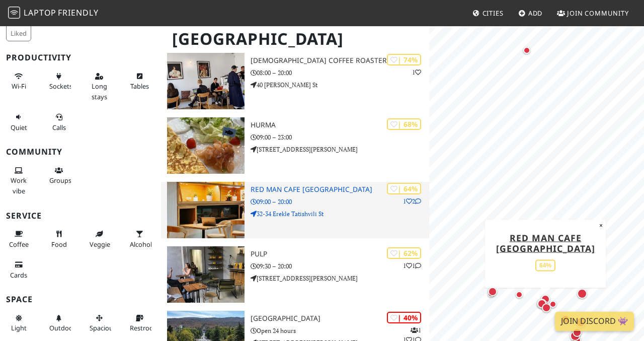  Describe the element at coordinates (139, 239) in the screenshot. I see `button: Alcohol` at that location.